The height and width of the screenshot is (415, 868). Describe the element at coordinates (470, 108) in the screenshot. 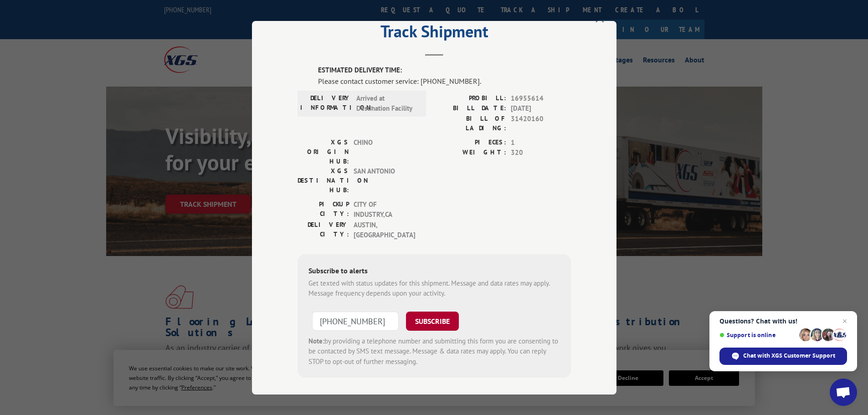

I see `label: BILL DATE:` at that location.